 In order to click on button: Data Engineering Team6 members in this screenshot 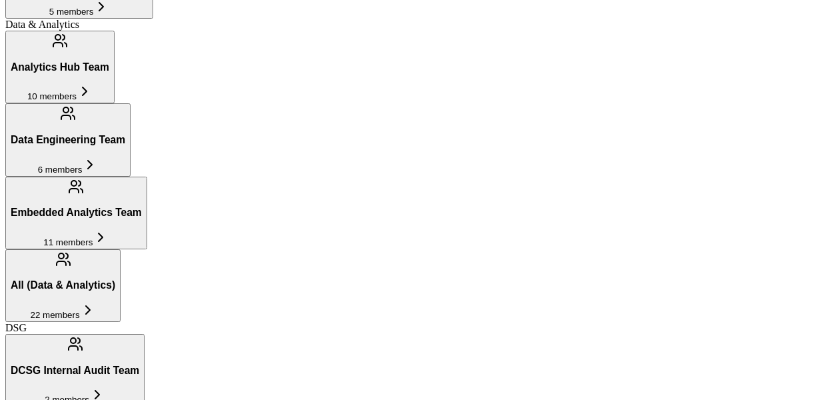, I will do `click(68, 139)`.